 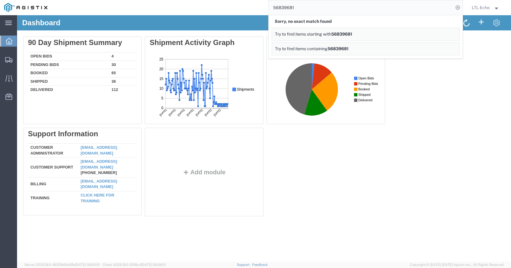 What do you see at coordinates (24, 8) in the screenshot?
I see `h1: Dashboard` at bounding box center [24, 8].